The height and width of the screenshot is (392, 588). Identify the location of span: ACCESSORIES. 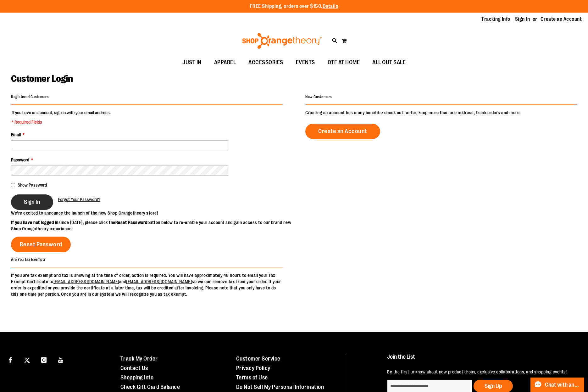
(266, 62).